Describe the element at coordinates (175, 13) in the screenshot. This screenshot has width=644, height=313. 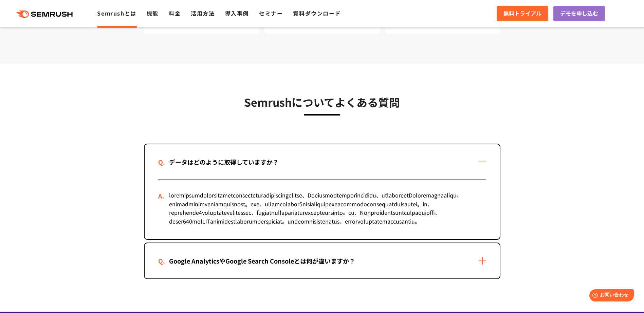
I see `a: 料金` at that location.